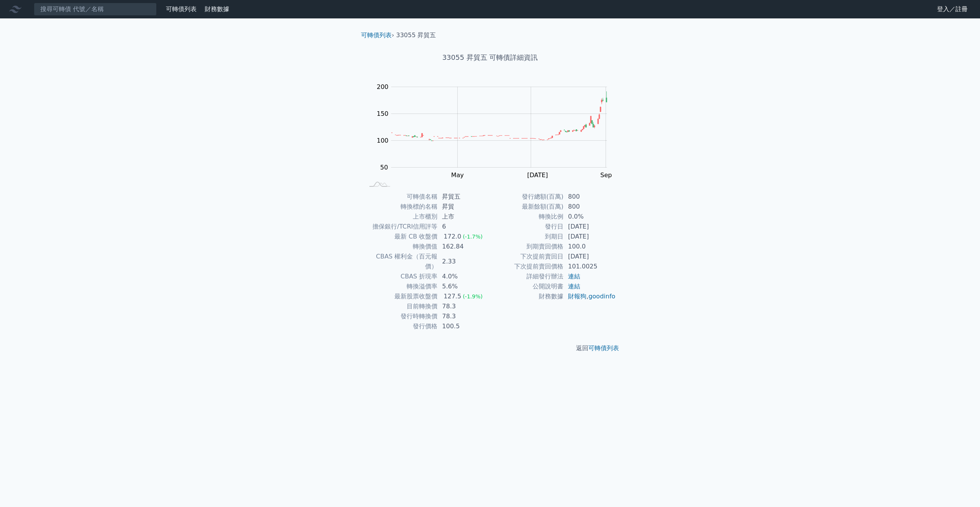 This screenshot has height=507, width=980. What do you see at coordinates (400, 277) in the screenshot?
I see `td: CBAS 折現率` at bounding box center [400, 277].